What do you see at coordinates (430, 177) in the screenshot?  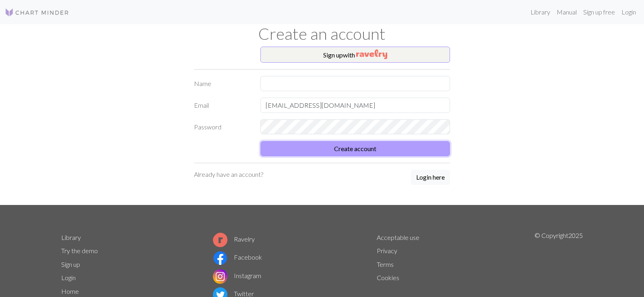 I see `a: Login here` at bounding box center [430, 177].